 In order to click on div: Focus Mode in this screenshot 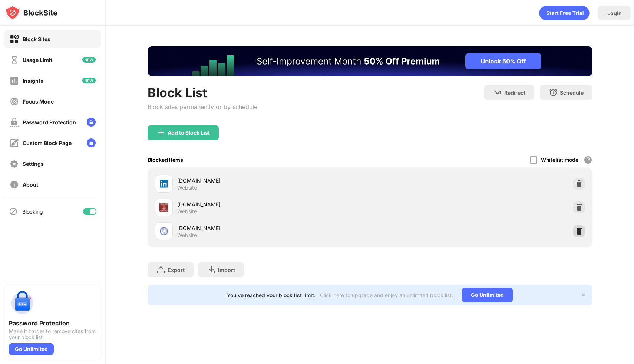, I will do `click(38, 101)`.